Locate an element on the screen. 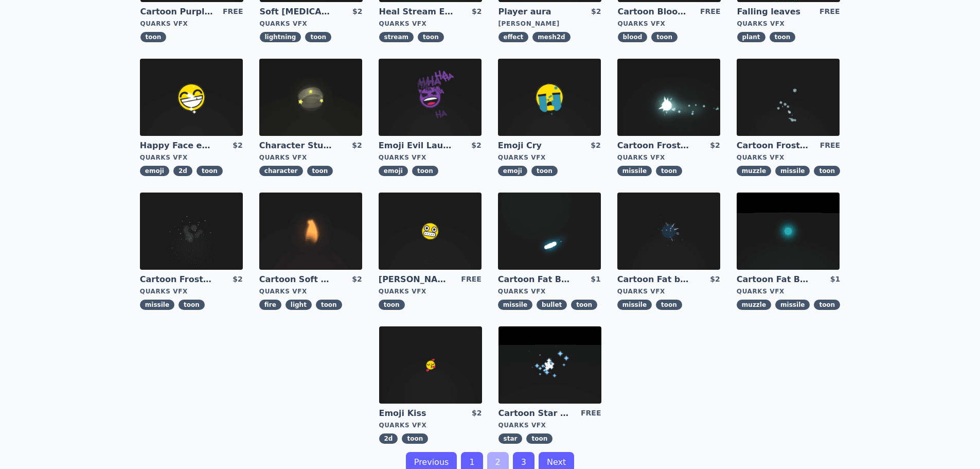 The width and height of the screenshot is (980, 469). a: Happy Face emoji is located at coordinates (177, 146).